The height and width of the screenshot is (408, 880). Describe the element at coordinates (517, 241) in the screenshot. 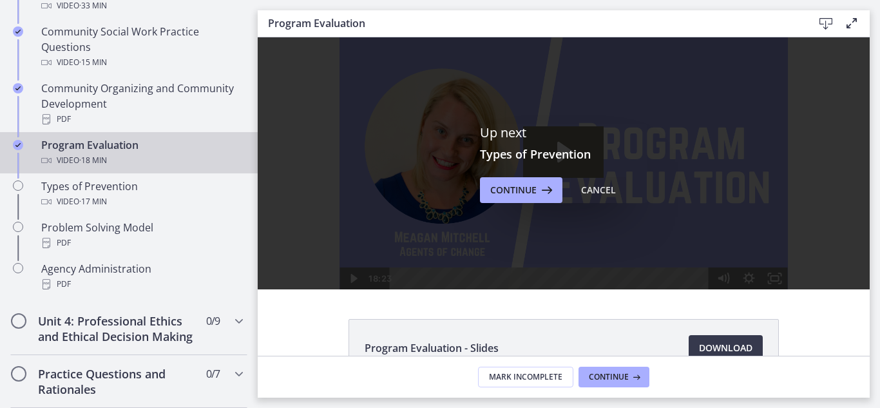

I see `button: Fullscreen` at that location.